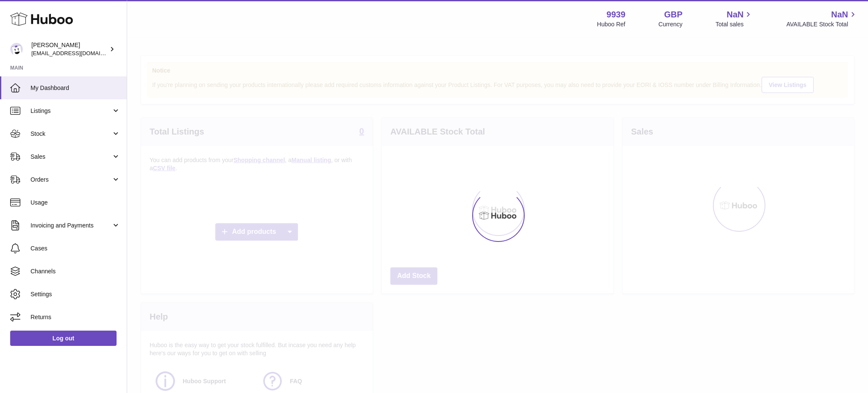  I want to click on span: Usage, so click(76, 202).